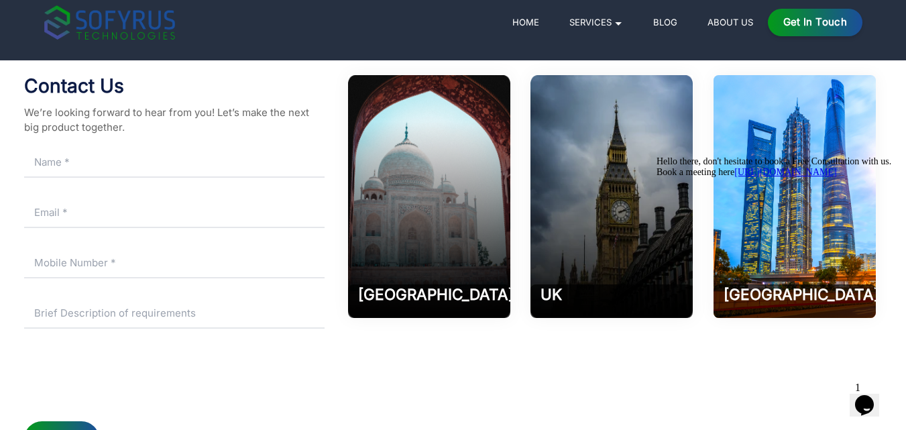 This screenshot has height=430, width=906. What do you see at coordinates (664, 22) in the screenshot?
I see `a: Blog` at bounding box center [664, 22].